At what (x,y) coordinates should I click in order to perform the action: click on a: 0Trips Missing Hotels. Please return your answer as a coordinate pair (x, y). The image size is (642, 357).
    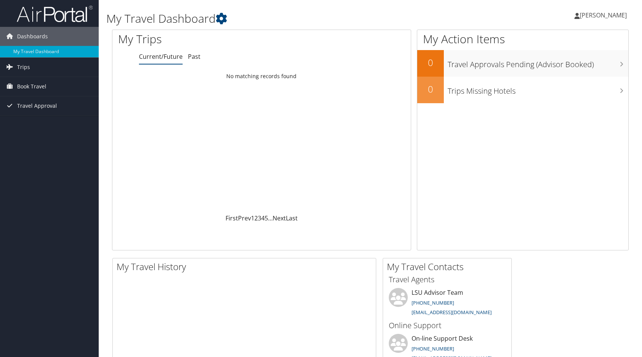
    Looking at the image, I should click on (523, 90).